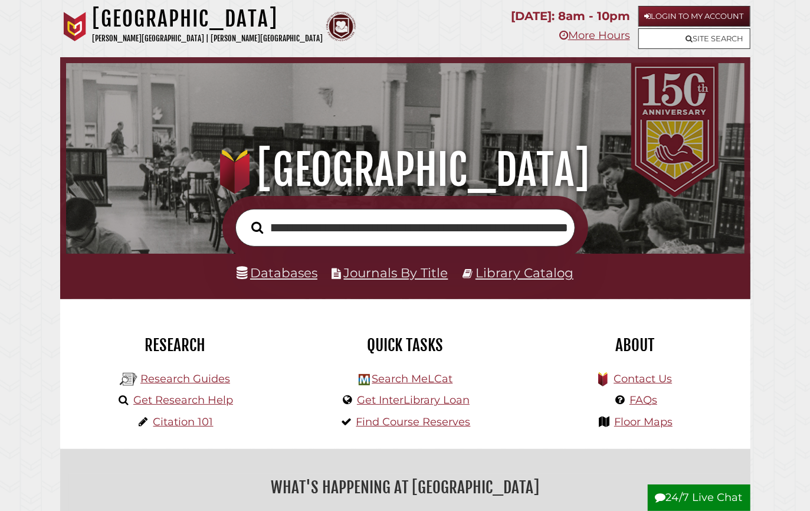 This screenshot has width=810, height=511. Describe the element at coordinates (694, 16) in the screenshot. I see `a: Login to My Account` at that location.